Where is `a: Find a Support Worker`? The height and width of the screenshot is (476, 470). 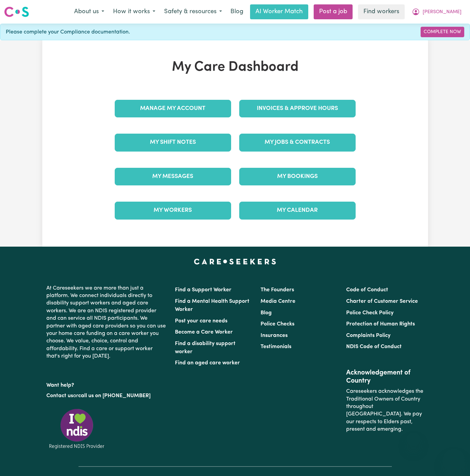 a: Find a Support Worker is located at coordinates (203, 290).